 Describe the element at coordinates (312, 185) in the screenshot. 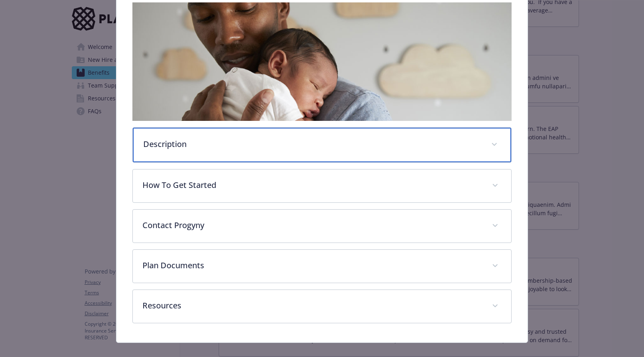

I see `p: How To Get Started` at that location.